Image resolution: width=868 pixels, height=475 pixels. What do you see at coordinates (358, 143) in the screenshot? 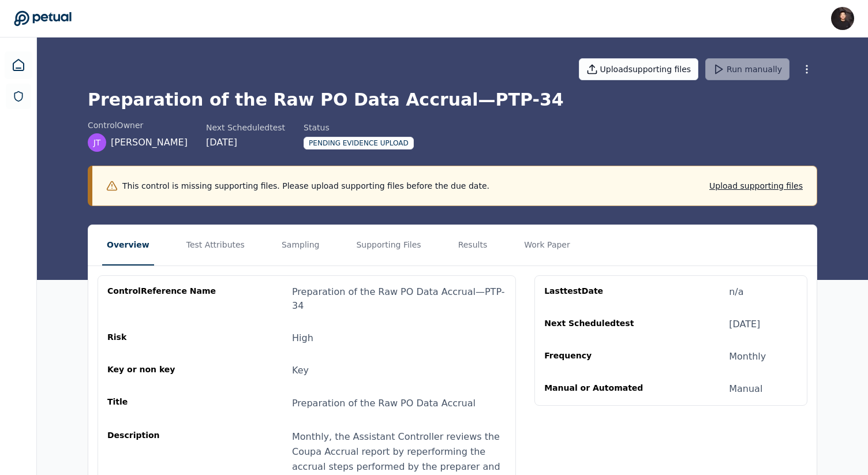
I see `div: Pending Evidence Upload` at bounding box center [358, 143].